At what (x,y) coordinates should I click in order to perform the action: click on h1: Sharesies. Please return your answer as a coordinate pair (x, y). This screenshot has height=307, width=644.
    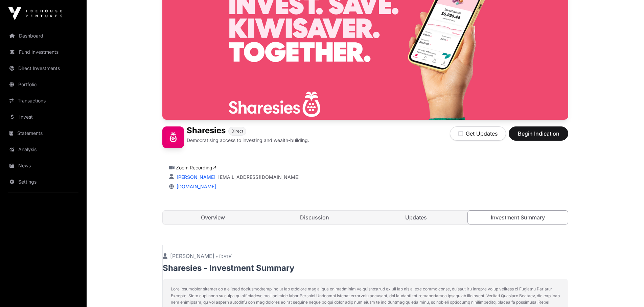
    Looking at the image, I should click on (206, 131).